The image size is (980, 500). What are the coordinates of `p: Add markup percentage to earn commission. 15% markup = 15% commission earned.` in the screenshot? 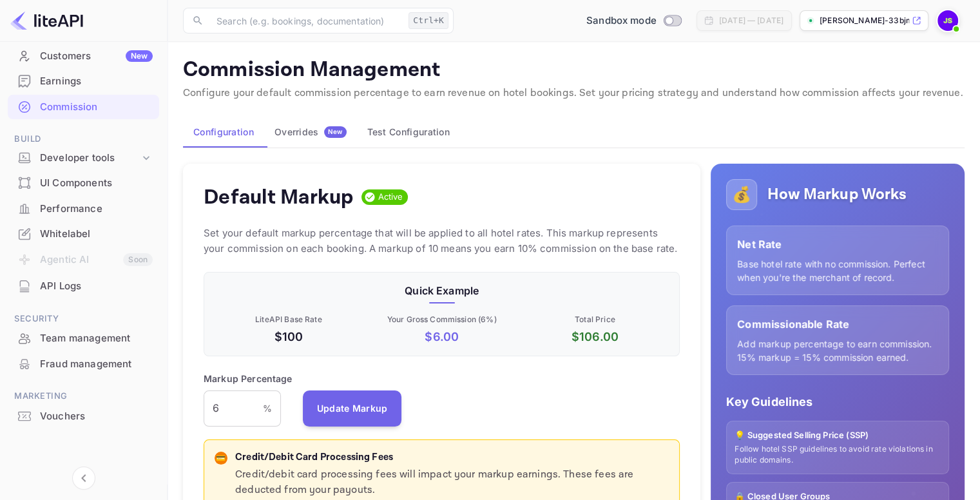 It's located at (838, 351).